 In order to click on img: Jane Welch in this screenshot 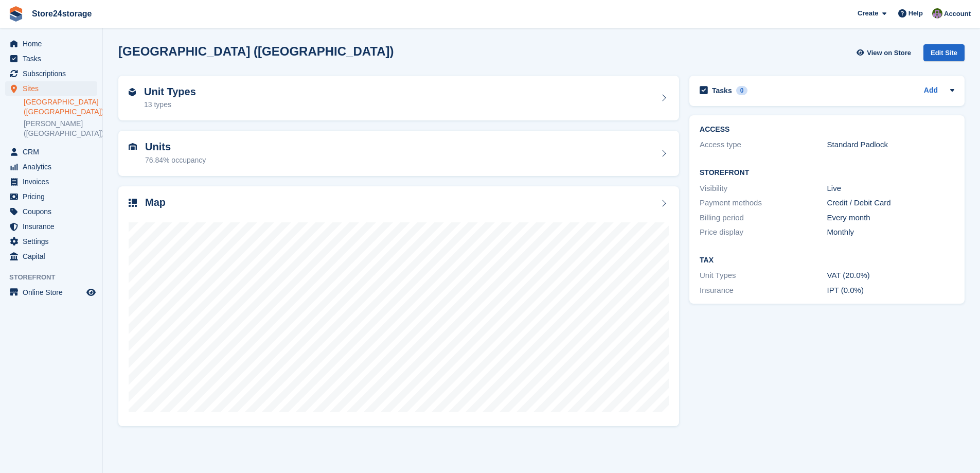, I will do `click(937, 14)`.